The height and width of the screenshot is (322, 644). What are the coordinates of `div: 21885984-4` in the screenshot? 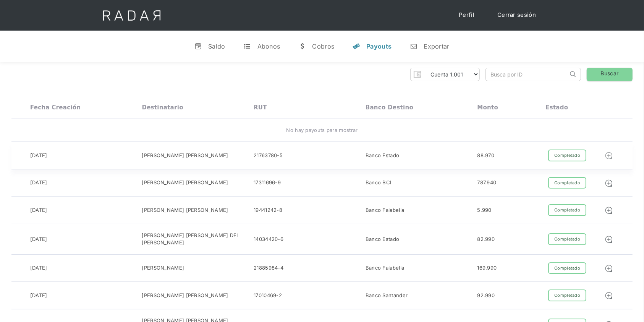 It's located at (269, 268).